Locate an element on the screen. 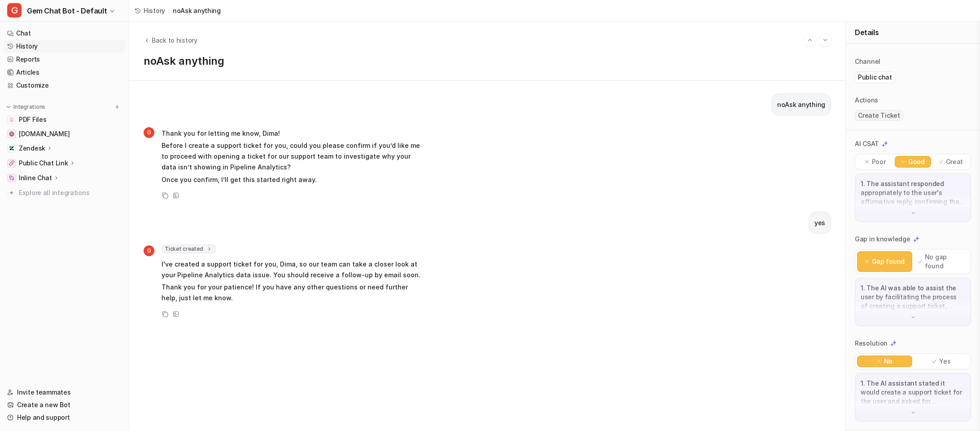 Image resolution: width=980 pixels, height=431 pixels. span: noAsk anything is located at coordinates (196, 11).